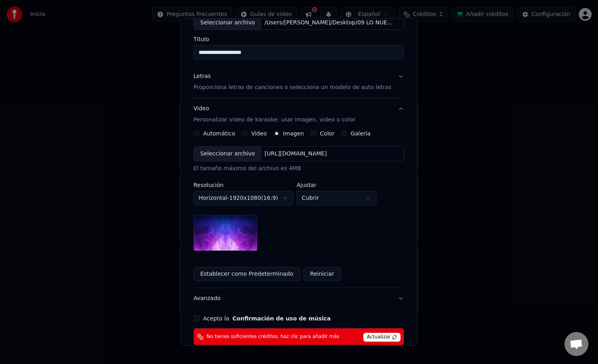  What do you see at coordinates (298, 82) in the screenshot?
I see `button: LetrasProporciona letras de canciones o selecciona un modelo de auto letras` at bounding box center [298, 82].